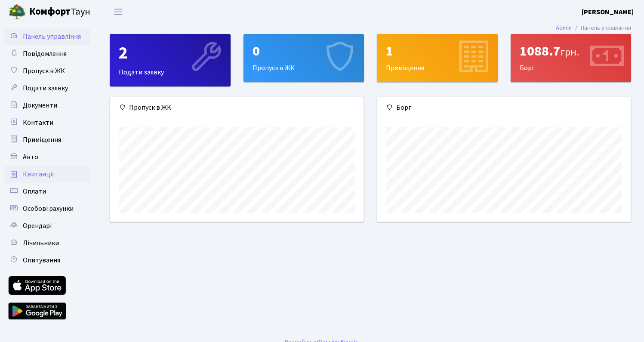 The image size is (644, 342). I want to click on span: Лічильники, so click(41, 243).